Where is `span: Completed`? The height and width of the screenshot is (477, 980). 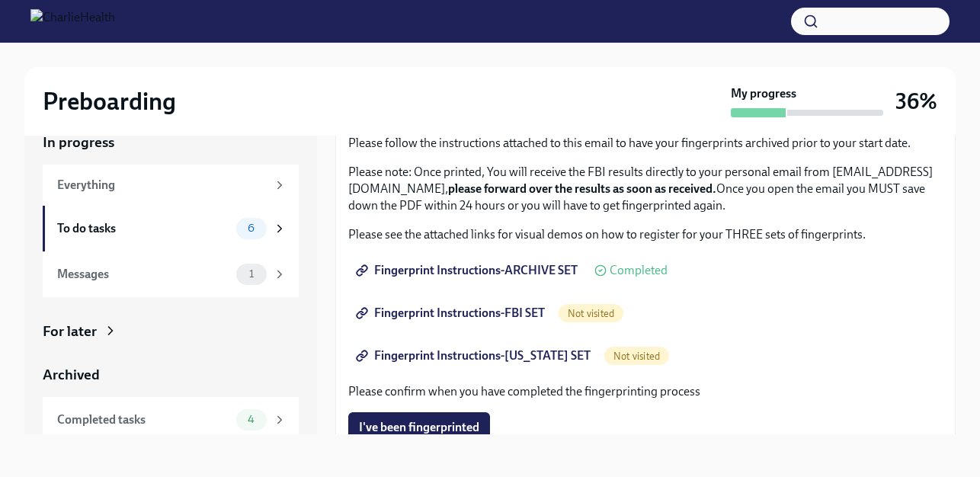 span: Completed is located at coordinates (638, 271).